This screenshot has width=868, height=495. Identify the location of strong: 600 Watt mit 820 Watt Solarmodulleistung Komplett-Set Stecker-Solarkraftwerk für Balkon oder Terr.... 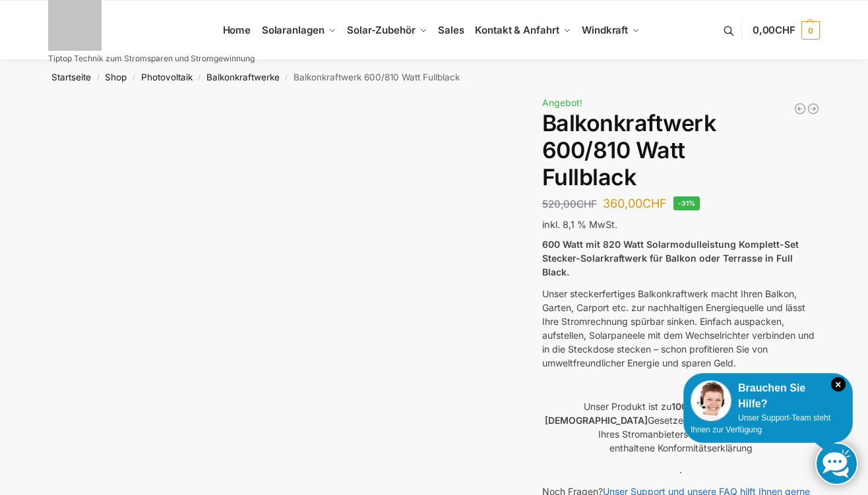
(670, 257).